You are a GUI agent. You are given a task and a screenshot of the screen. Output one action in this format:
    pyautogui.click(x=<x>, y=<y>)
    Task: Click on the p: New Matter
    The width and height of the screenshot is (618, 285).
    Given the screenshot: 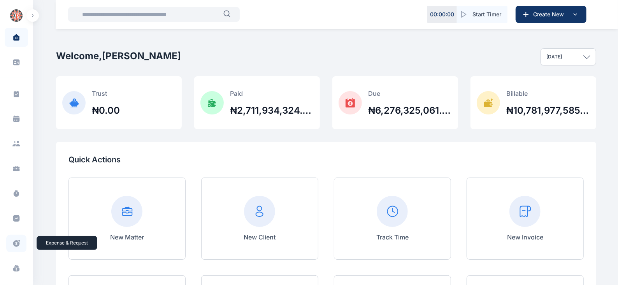 What is the action you would take?
    pyautogui.click(x=127, y=237)
    